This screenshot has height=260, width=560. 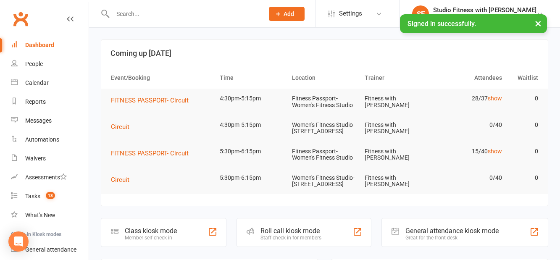 I want to click on span: Settings, so click(x=350, y=13).